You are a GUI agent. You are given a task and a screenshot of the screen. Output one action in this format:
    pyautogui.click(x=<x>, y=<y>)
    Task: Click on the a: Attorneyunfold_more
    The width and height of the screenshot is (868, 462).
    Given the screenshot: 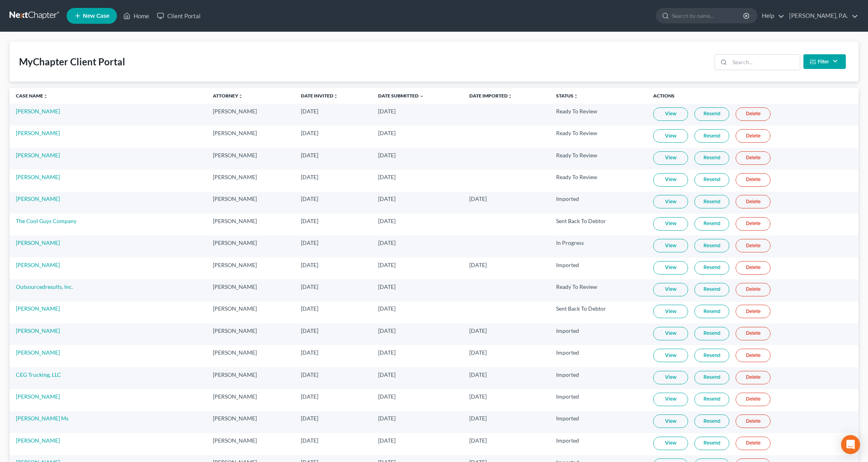 What is the action you would take?
    pyautogui.click(x=228, y=95)
    